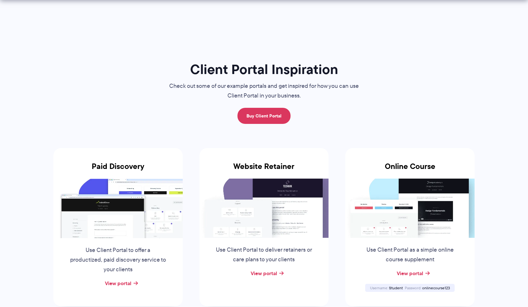 This screenshot has height=307, width=528. I want to click on h3: Paid Discovery, so click(118, 170).